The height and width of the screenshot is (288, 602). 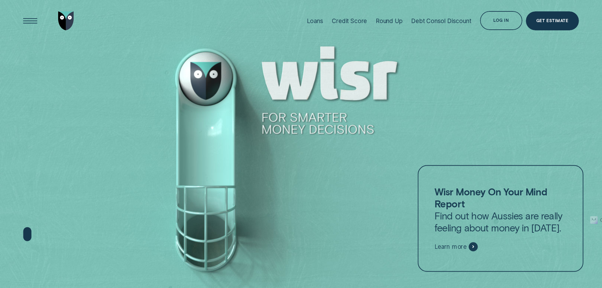 What do you see at coordinates (389, 21) in the screenshot?
I see `div: Round Up` at bounding box center [389, 21].